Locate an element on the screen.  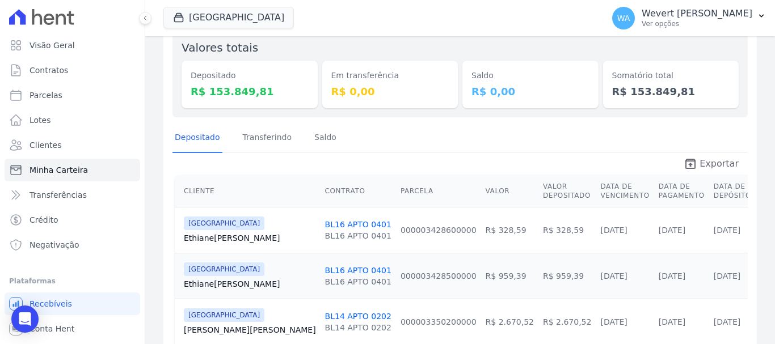
span: WA is located at coordinates (623, 18).